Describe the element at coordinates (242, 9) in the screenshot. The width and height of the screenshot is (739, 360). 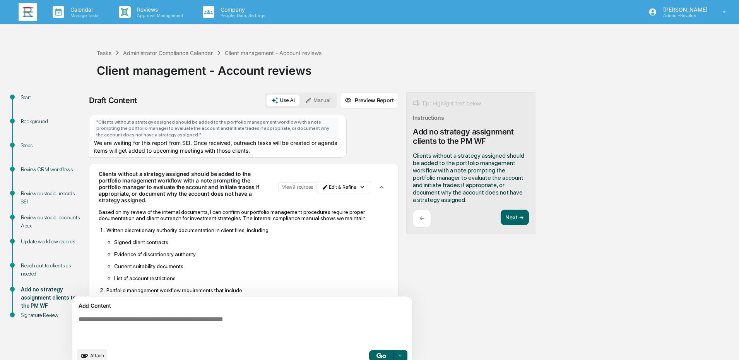
I see `p: Company` at that location.